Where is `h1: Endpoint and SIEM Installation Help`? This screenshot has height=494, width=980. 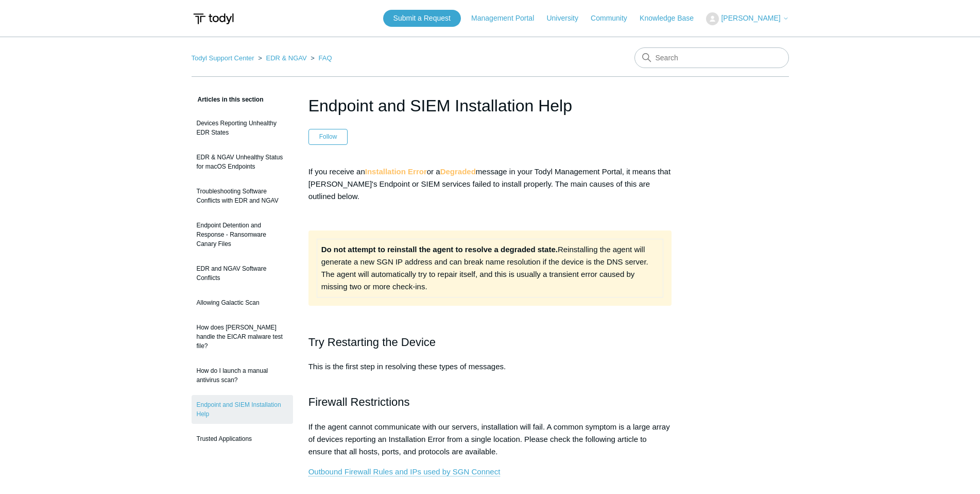 h1: Endpoint and SIEM Installation Help is located at coordinates (490, 106).